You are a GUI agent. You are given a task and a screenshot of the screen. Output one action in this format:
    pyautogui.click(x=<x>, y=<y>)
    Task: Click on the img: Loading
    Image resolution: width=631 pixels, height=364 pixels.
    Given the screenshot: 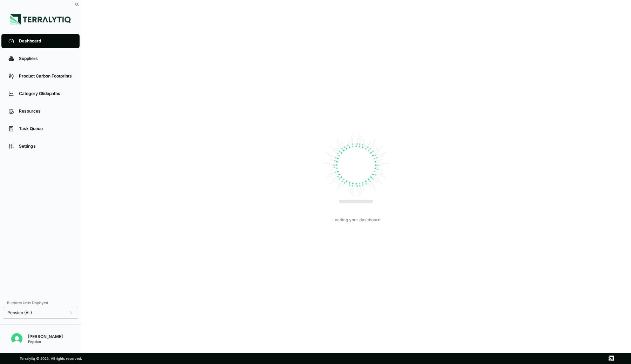 What is the action you would take?
    pyautogui.click(x=357, y=165)
    